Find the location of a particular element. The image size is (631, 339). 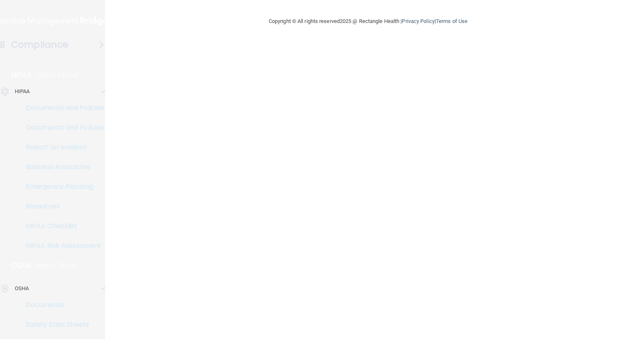

p: Documents is located at coordinates (61, 305).